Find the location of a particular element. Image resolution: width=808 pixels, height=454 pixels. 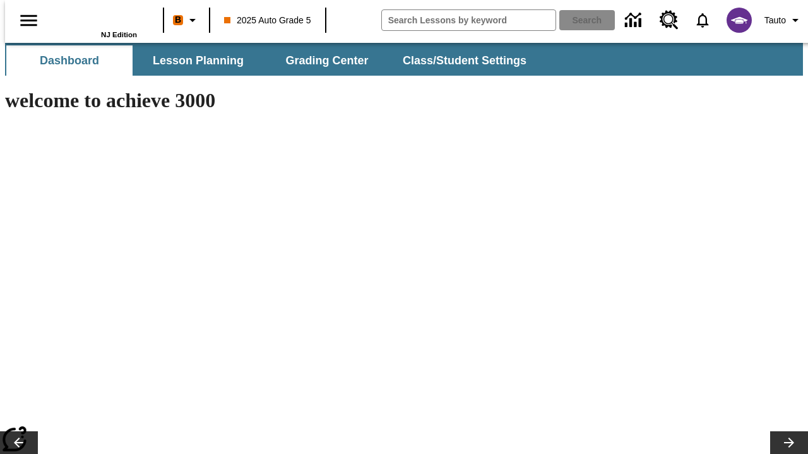

button: Open side menu is located at coordinates (28, 20).